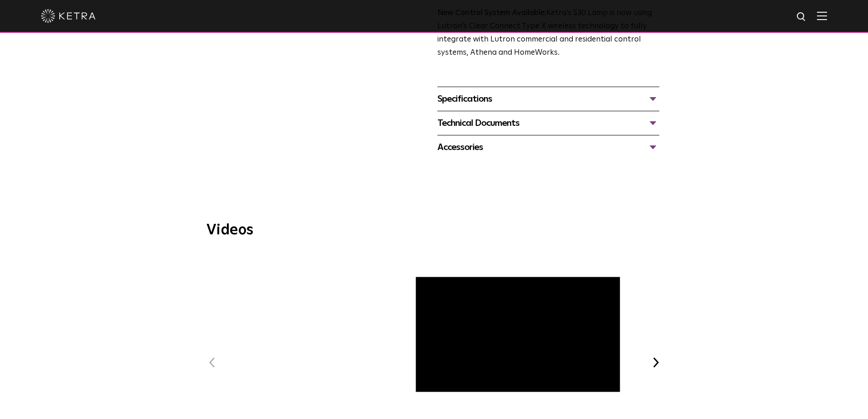  What do you see at coordinates (548, 123) in the screenshot?
I see `div: Technical Documents` at bounding box center [548, 123].